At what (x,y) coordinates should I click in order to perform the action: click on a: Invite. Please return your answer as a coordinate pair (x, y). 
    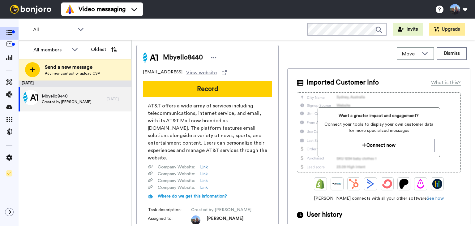
    Looking at the image, I should click on (408, 29).